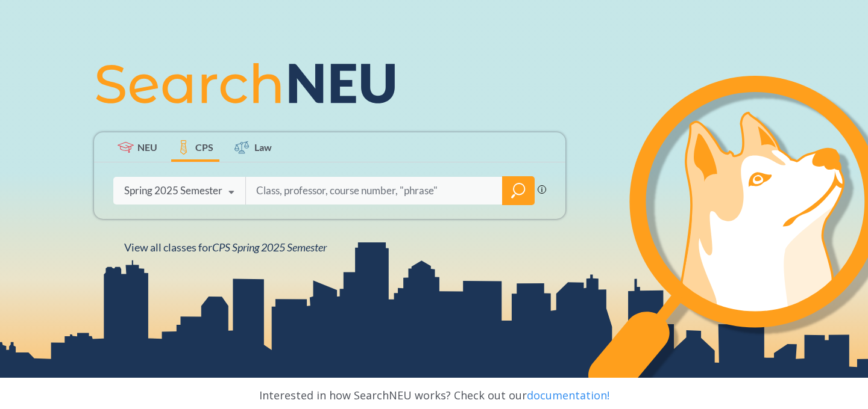 Image resolution: width=868 pixels, height=409 pixels. What do you see at coordinates (519, 190) in the screenshot?
I see `div: magnifying glass` at bounding box center [519, 190].